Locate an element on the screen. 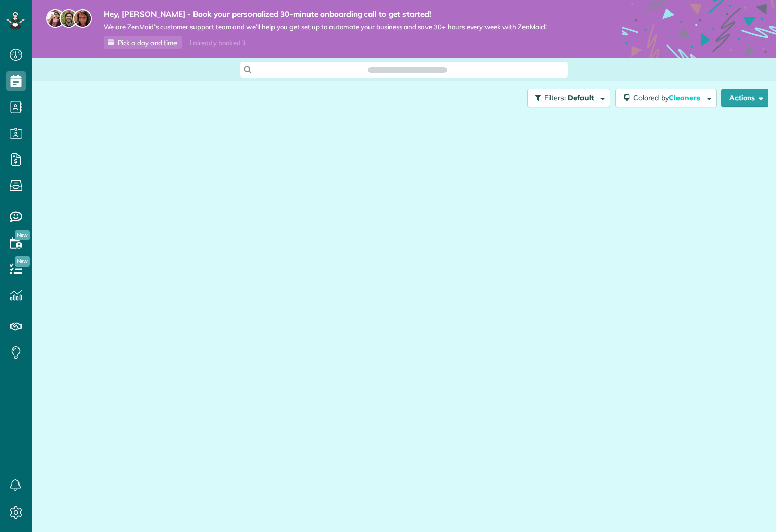  span: Filters: is located at coordinates (555, 98).